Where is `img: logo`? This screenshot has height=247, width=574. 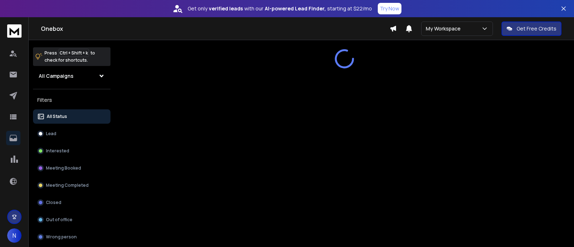
img: logo is located at coordinates (14, 31).